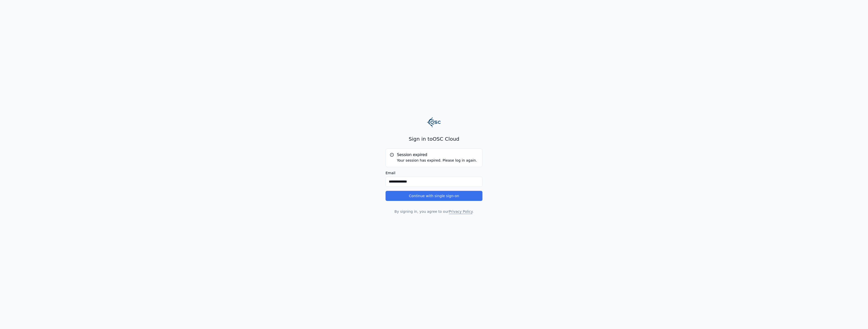  I want to click on button: Continue with single sign-on, so click(434, 196).